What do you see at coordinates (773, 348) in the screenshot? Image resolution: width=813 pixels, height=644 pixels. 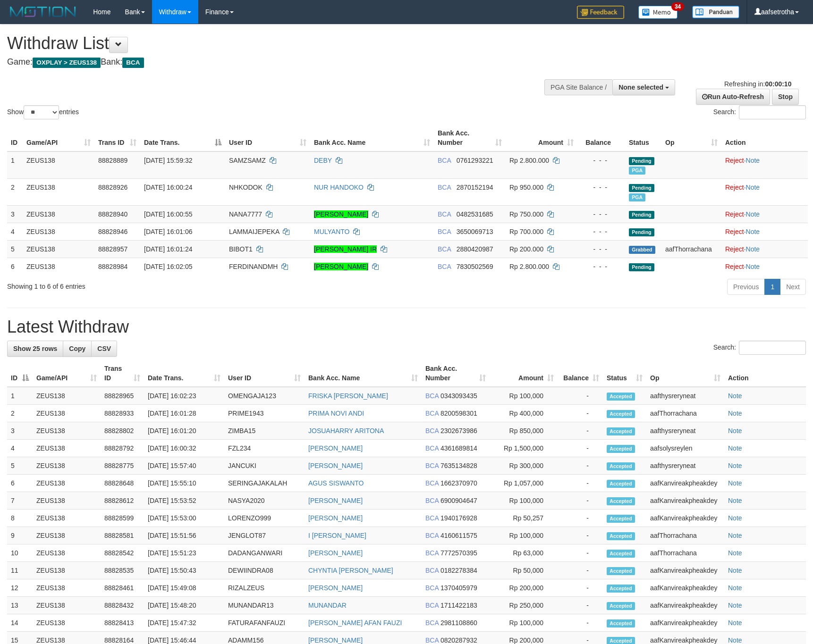 I see `input: Search:` at bounding box center [773, 348].